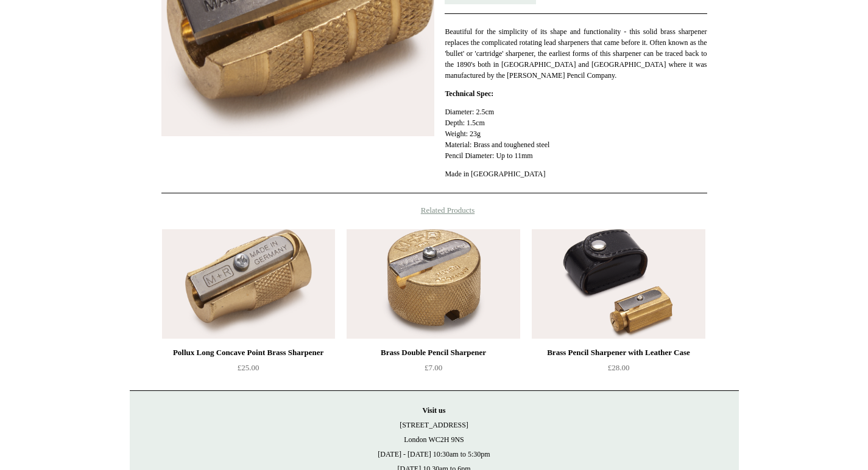 The width and height of the screenshot is (868, 470). Describe the element at coordinates (433, 353) in the screenshot. I see `div: Brass Double Pencil Sharpener` at that location.